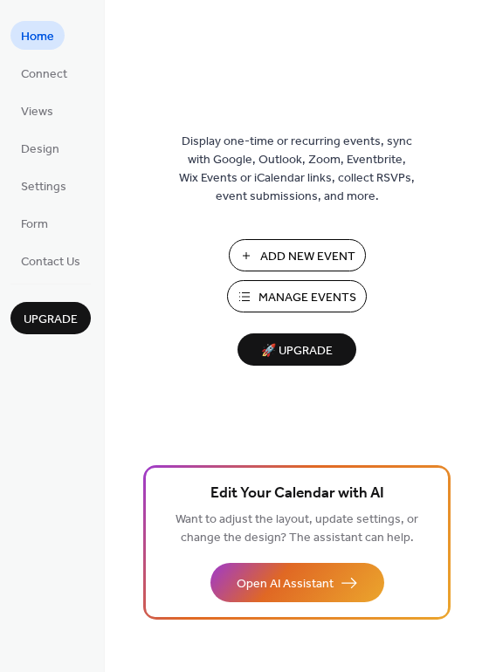  I want to click on span: Manage Events, so click(307, 298).